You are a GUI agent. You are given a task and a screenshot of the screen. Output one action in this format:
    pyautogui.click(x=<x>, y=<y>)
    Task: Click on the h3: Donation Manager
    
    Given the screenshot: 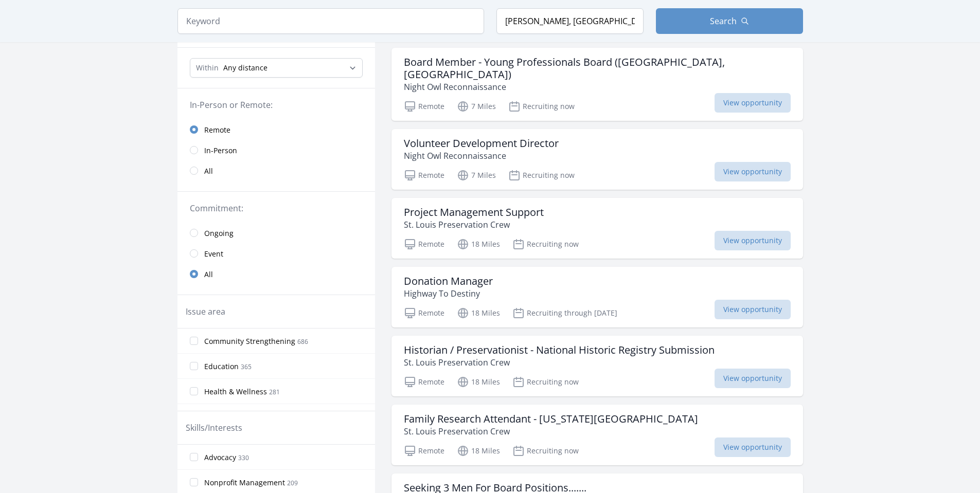 What is the action you would take?
    pyautogui.click(x=448, y=281)
    